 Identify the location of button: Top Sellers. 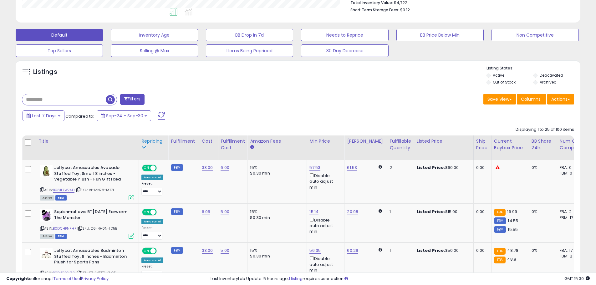
(59, 51).